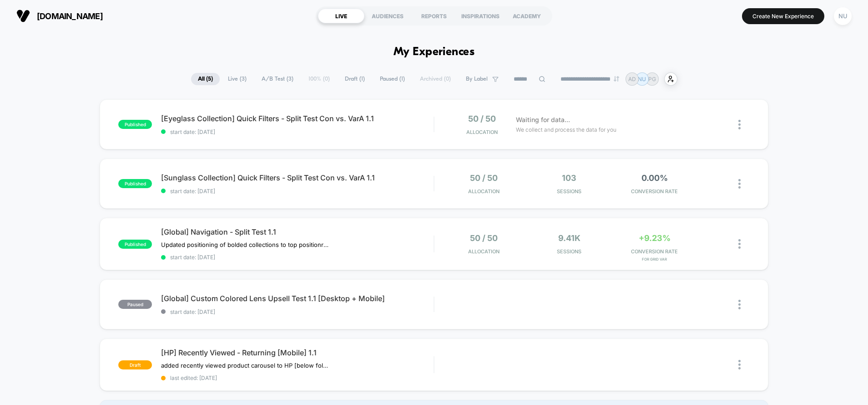 This screenshot has height=405, width=868. I want to click on div: ACADEMY, so click(527, 16).